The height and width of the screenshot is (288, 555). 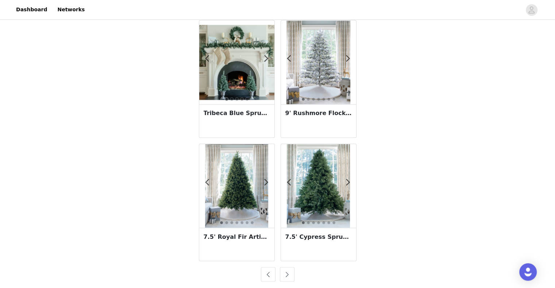 I want to click on img: King of Christmas 9' Rushmore Flock Quick-Shape Tree 1000 Warm White Led Lights, so click(x=318, y=62).